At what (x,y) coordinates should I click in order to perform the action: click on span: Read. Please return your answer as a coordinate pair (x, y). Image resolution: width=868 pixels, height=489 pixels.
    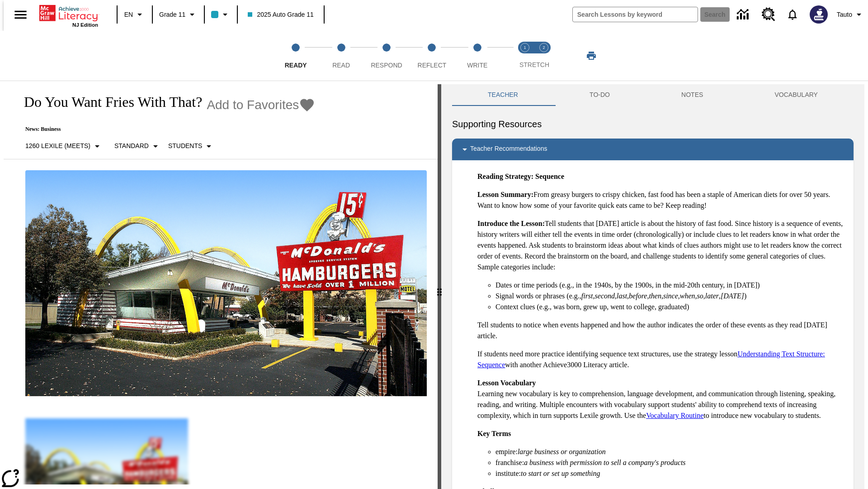
    Looking at the image, I should click on (341, 65).